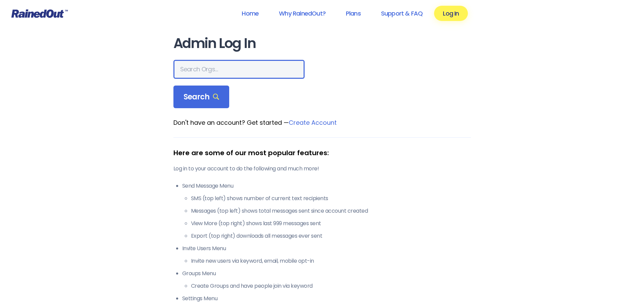 This screenshot has width=644, height=308. What do you see at coordinates (322, 169) in the screenshot?
I see `p: Log in to your account to do the following and much more!` at bounding box center [322, 169].